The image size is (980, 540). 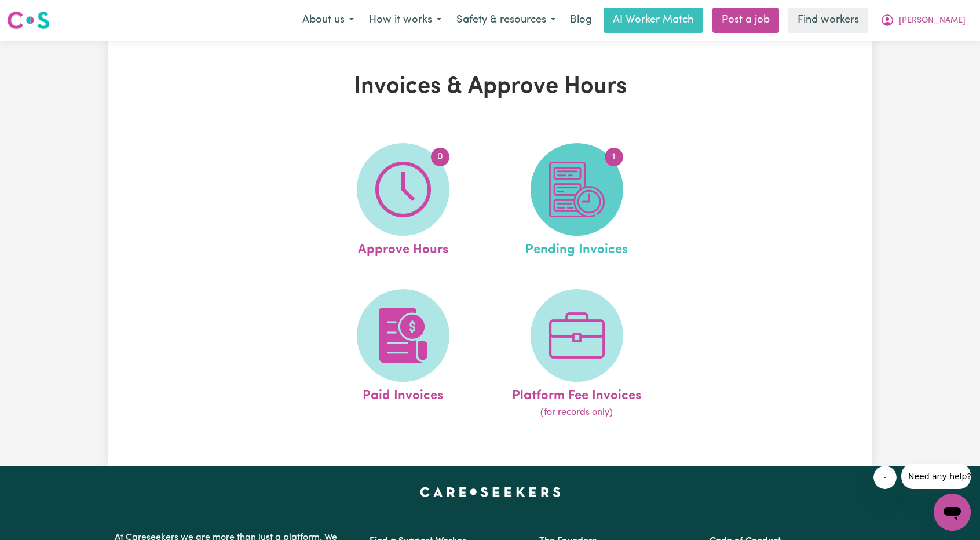 I want to click on a: Blog, so click(x=581, y=21).